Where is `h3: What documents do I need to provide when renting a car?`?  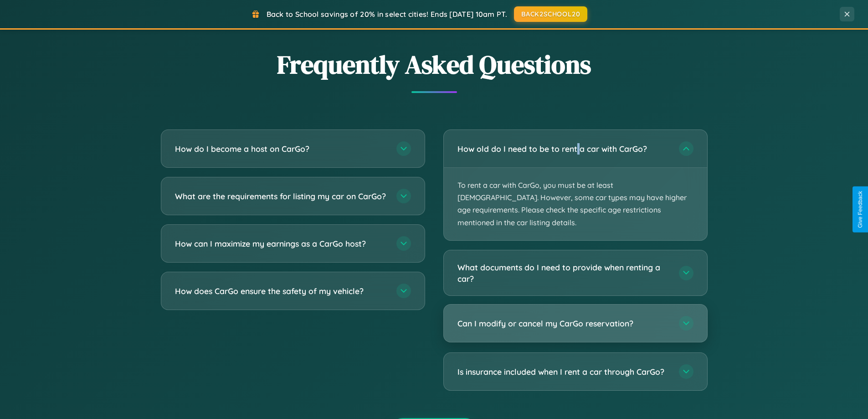
h3: What documents do I need to provide when renting a car? is located at coordinates (563, 273).